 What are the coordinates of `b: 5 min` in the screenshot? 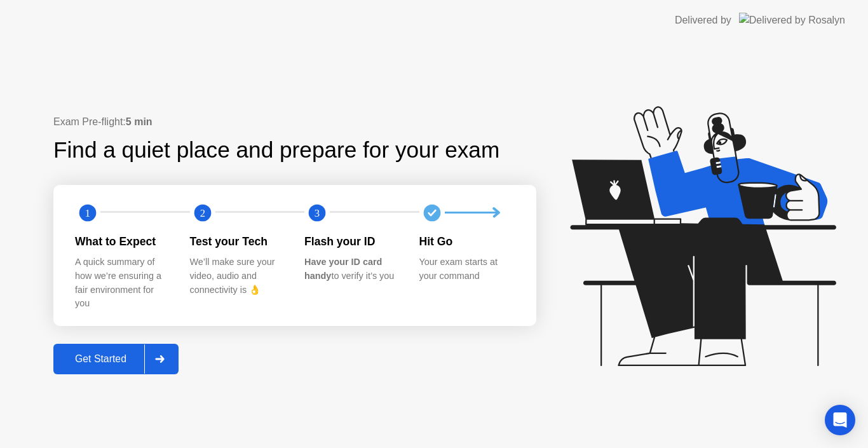 It's located at (139, 121).